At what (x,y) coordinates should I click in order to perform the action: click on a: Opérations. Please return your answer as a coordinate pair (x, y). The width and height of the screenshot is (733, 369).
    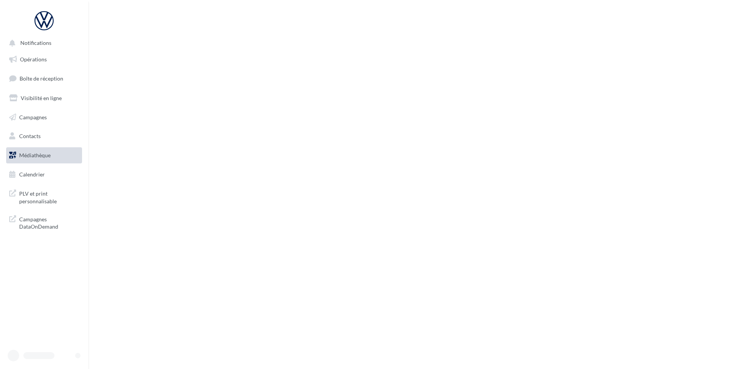
    Looking at the image, I should click on (44, 59).